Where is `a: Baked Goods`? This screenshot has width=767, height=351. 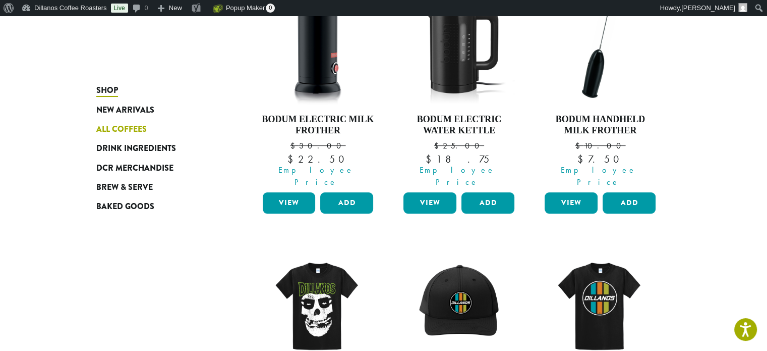
a: Baked Goods is located at coordinates (157, 206).